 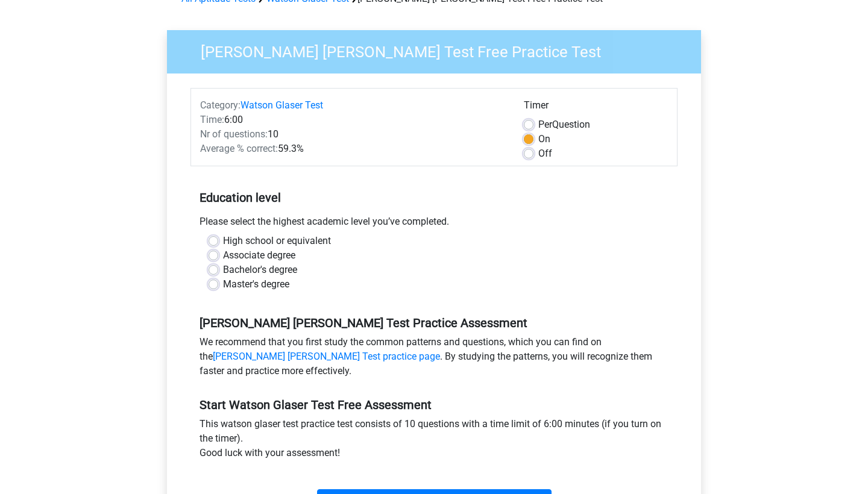 What do you see at coordinates (596, 108) in the screenshot?
I see `div: Timer` at bounding box center [596, 108].